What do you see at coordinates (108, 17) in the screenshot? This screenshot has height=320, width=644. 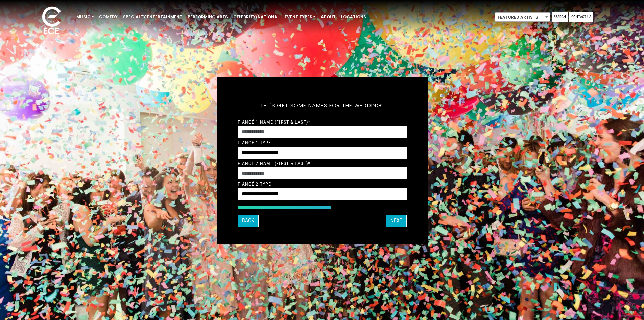 I see `a: Comedy` at bounding box center [108, 17].